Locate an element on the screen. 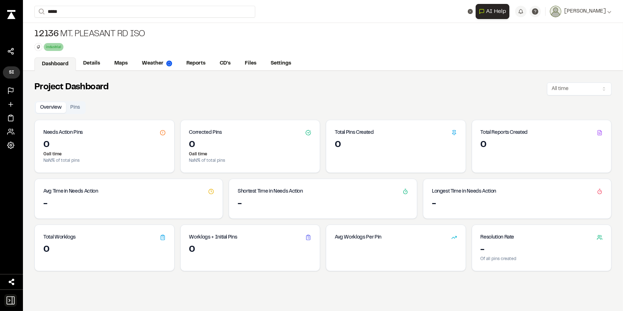 The width and height of the screenshot is (623, 311). a: Details is located at coordinates (91, 63).